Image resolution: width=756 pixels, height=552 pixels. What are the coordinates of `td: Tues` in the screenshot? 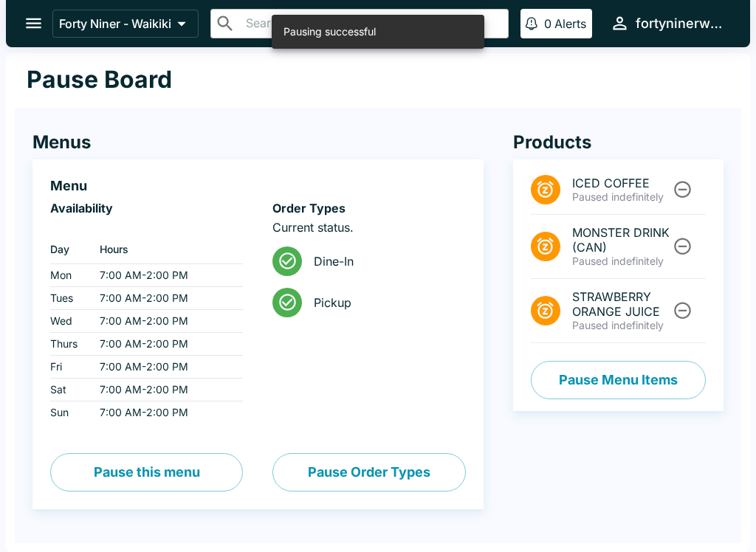 It's located at (69, 299).